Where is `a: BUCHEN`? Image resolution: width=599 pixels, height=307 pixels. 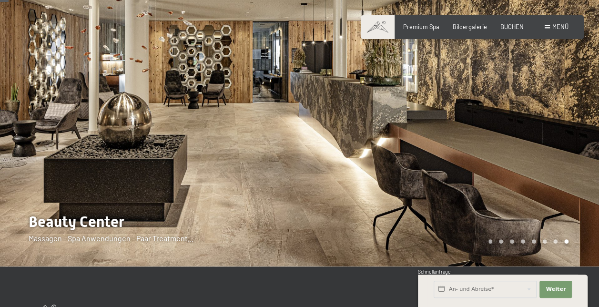
a: BUCHEN is located at coordinates (511, 27).